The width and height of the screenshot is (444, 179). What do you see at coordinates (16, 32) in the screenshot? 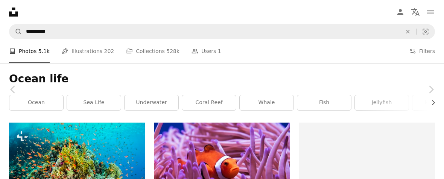
I see `button: Search Unsplash` at bounding box center [16, 32].